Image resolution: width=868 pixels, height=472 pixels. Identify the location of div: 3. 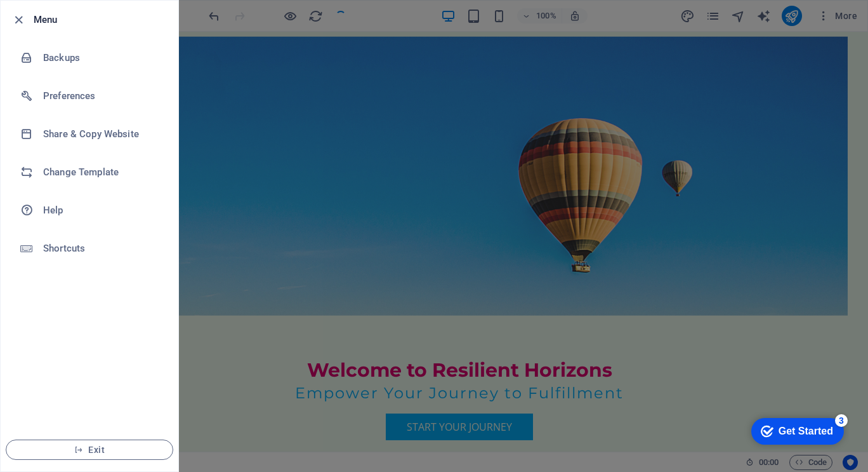
(100, 9).